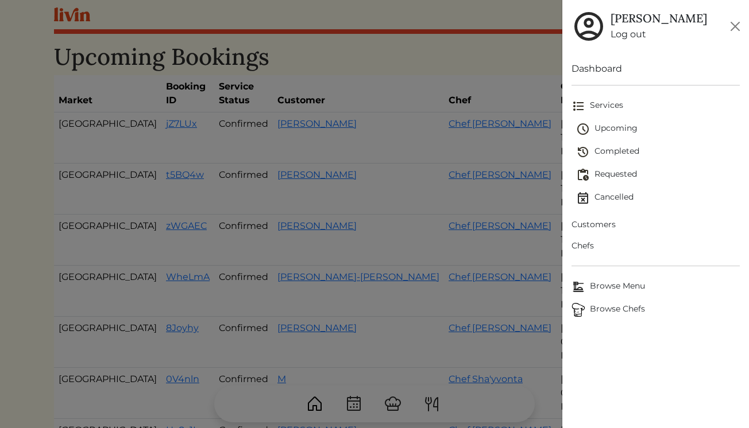 The image size is (749, 428). I want to click on a: Cancelled, so click(658, 198).